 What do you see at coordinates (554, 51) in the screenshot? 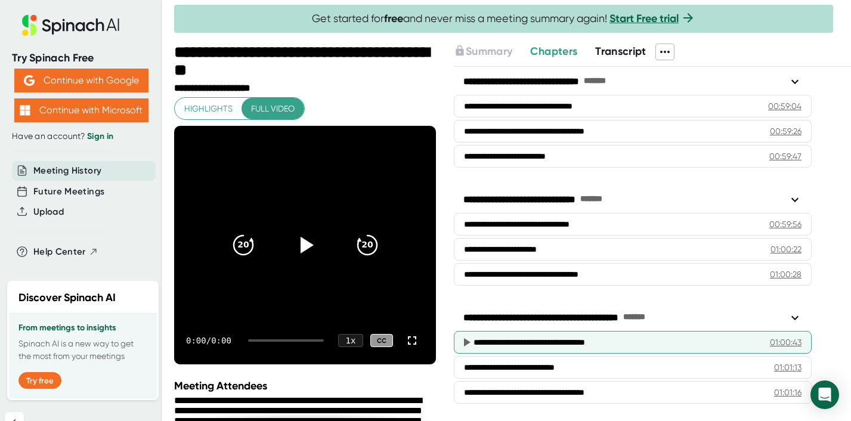
I see `button: Chapters` at bounding box center [554, 51].